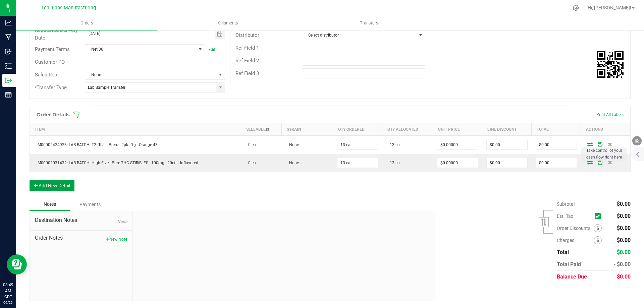 The width and height of the screenshot is (644, 308). What do you see at coordinates (46, 75) in the screenshot?
I see `span: Sales Rep` at bounding box center [46, 75].